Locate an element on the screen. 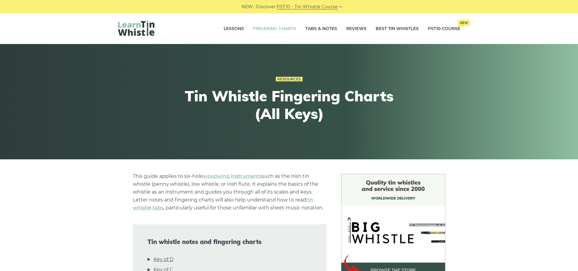 This screenshot has height=271, width=578. img: LearnTinWhistle.com is located at coordinates (136, 28).